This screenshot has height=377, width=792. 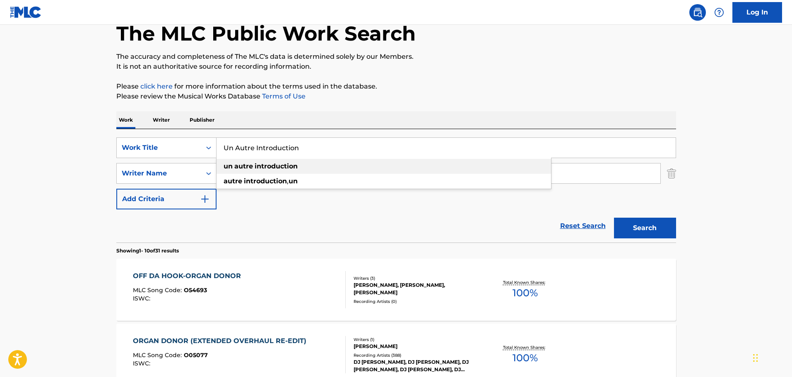 I want to click on div: Writers ( 3 ), so click(x=416, y=278).